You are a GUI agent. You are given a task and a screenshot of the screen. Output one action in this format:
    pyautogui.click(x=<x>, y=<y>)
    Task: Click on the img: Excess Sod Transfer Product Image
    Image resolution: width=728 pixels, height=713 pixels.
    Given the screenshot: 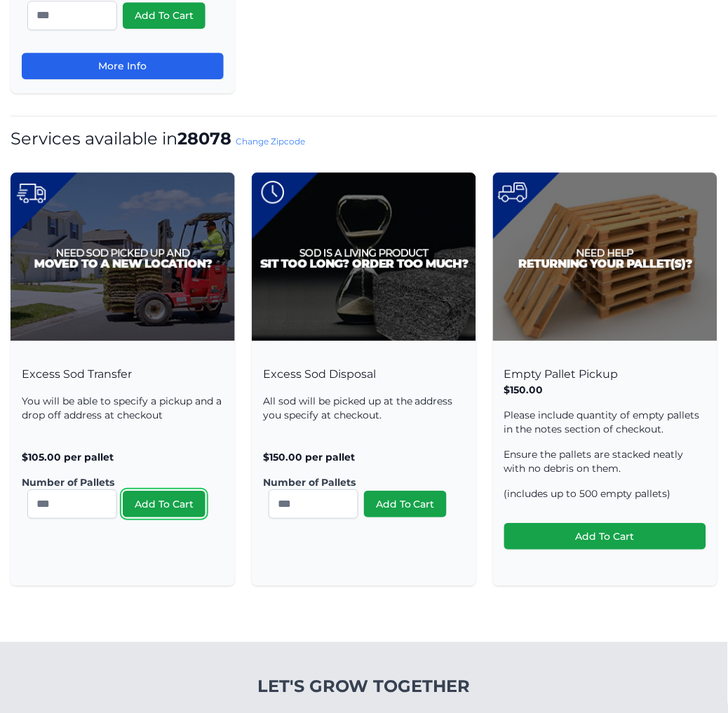 What is the action you would take?
    pyautogui.click(x=123, y=257)
    